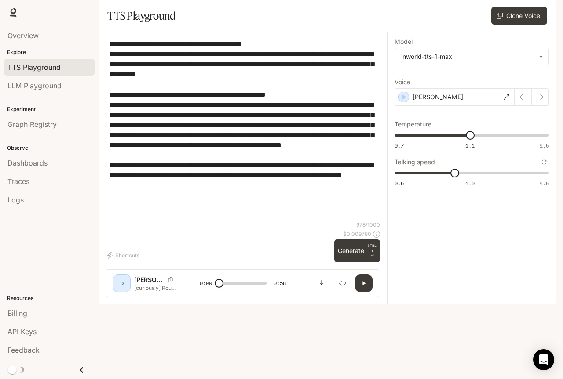 The width and height of the screenshot is (563, 379). I want to click on p: 978 / 1000, so click(368, 225).